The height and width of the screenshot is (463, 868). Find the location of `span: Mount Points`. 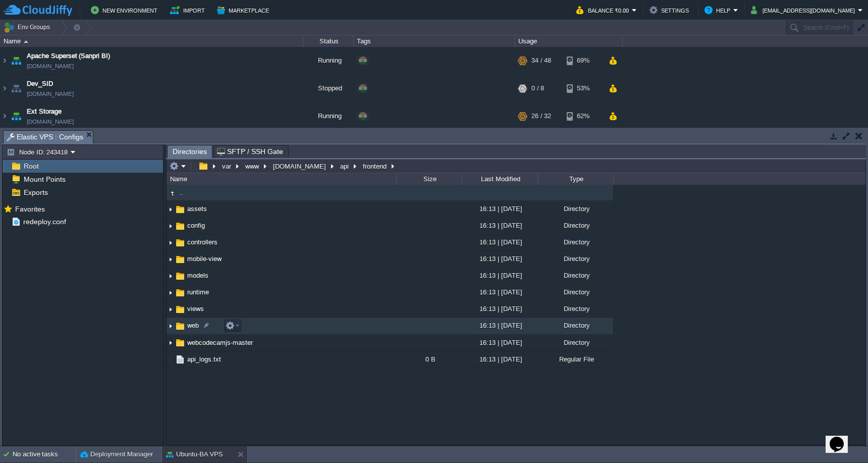

span: Mount Points is located at coordinates (45, 179).